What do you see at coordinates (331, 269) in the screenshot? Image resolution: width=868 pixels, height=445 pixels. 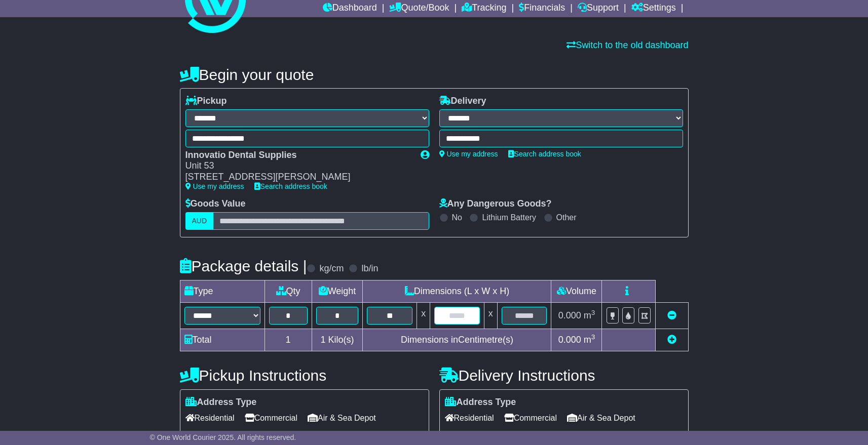 I see `label: kg/cm` at bounding box center [331, 269].